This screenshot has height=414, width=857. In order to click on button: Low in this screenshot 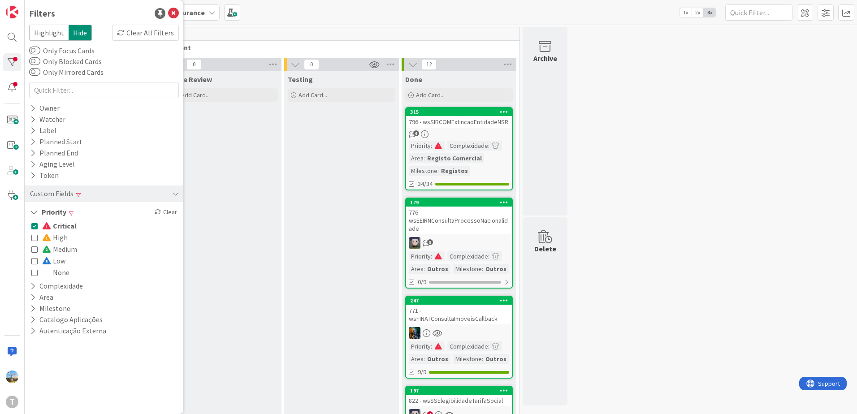, I will do `click(48, 261)`.